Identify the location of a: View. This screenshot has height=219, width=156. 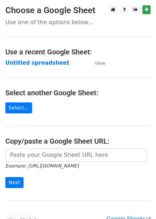
(96, 63).